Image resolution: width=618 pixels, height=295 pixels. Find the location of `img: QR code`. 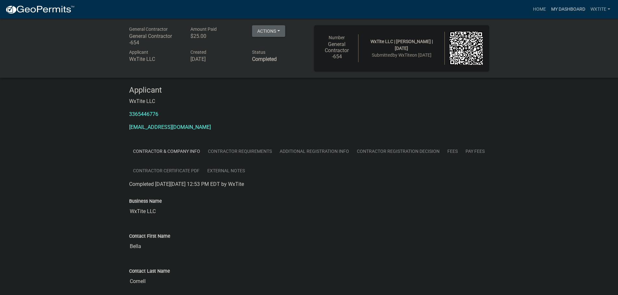

img: QR code is located at coordinates (466, 48).